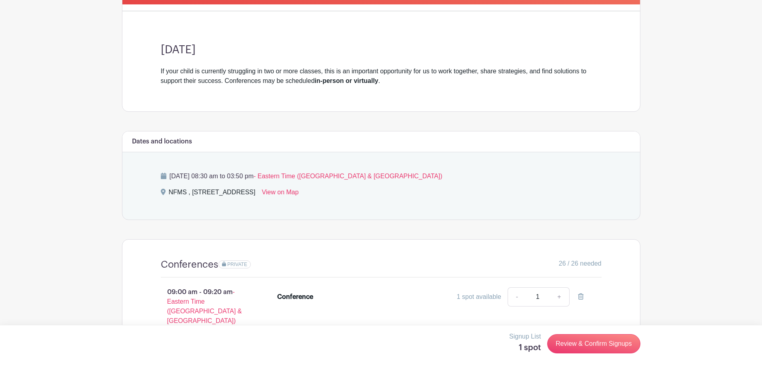 This screenshot has width=762, height=365. I want to click on h4: Conferences, so click(190, 264).